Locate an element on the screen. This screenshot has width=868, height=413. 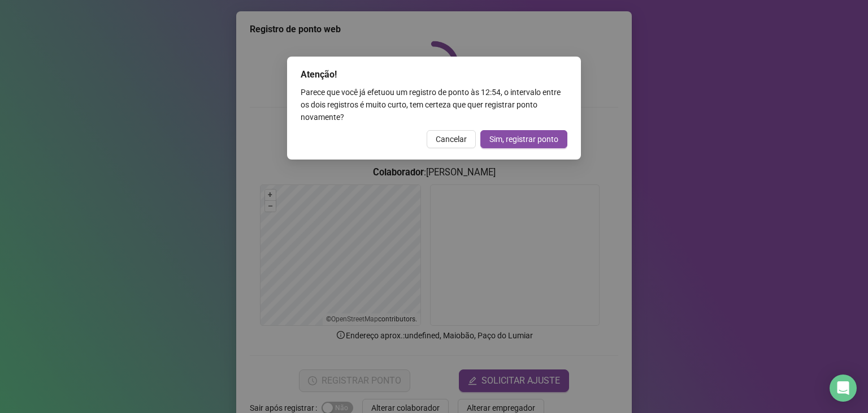
div: Atenção! is located at coordinates (434, 74).